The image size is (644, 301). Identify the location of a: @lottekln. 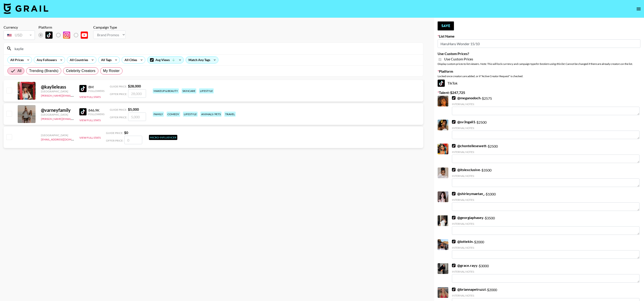
(462, 241).